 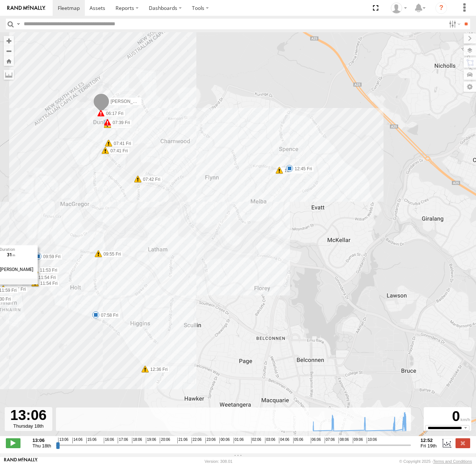 I want to click on label: 06:17 Fri, so click(x=113, y=113).